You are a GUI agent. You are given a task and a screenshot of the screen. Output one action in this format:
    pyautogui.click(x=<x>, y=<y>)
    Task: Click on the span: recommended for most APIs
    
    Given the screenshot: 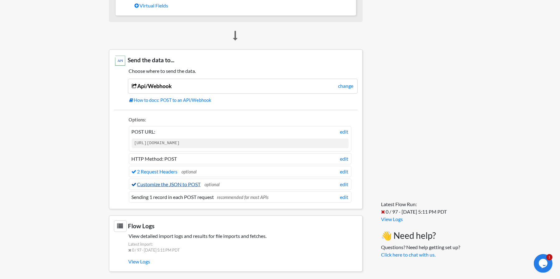 What is the action you would take?
    pyautogui.click(x=243, y=197)
    